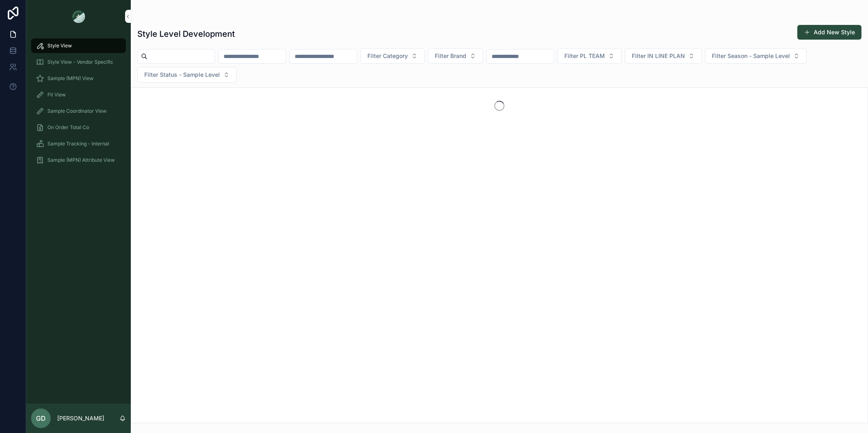 The image size is (868, 433). What do you see at coordinates (79, 144) in the screenshot?
I see `a: Sample Tracking - Internal` at bounding box center [79, 144].